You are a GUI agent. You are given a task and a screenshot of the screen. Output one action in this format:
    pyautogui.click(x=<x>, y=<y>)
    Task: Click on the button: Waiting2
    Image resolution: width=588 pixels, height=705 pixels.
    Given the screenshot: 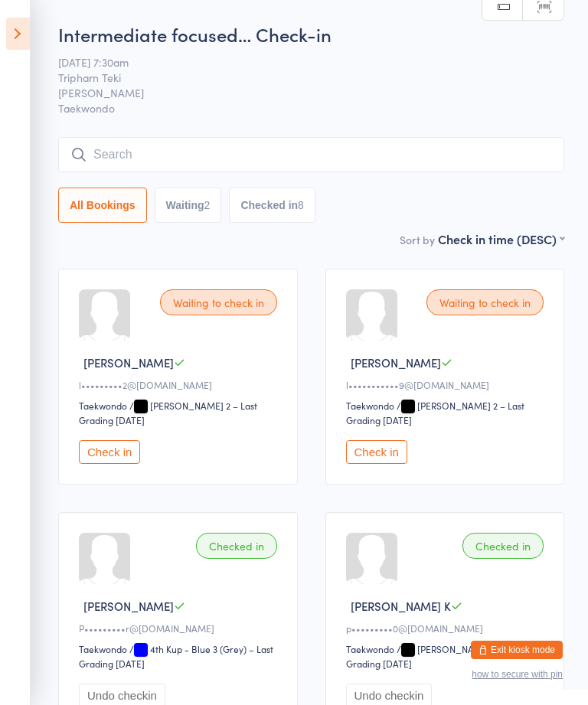 What is the action you would take?
    pyautogui.click(x=188, y=205)
    